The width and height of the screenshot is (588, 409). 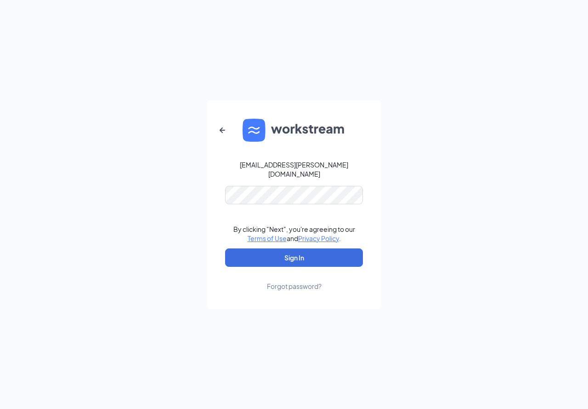 I want to click on svg: ArrowLeftNew, so click(x=222, y=130).